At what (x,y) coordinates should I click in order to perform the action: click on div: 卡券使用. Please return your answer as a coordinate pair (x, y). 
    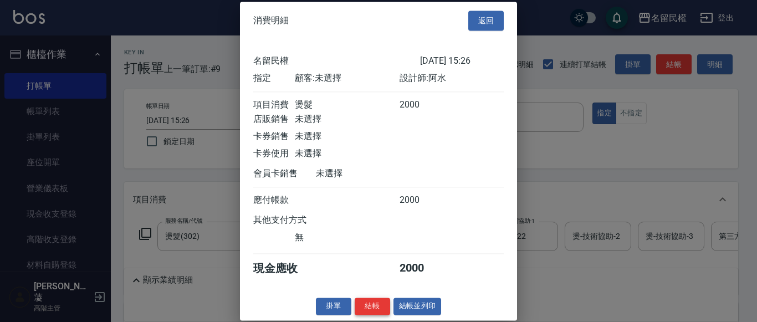
    Looking at the image, I should click on (274, 153).